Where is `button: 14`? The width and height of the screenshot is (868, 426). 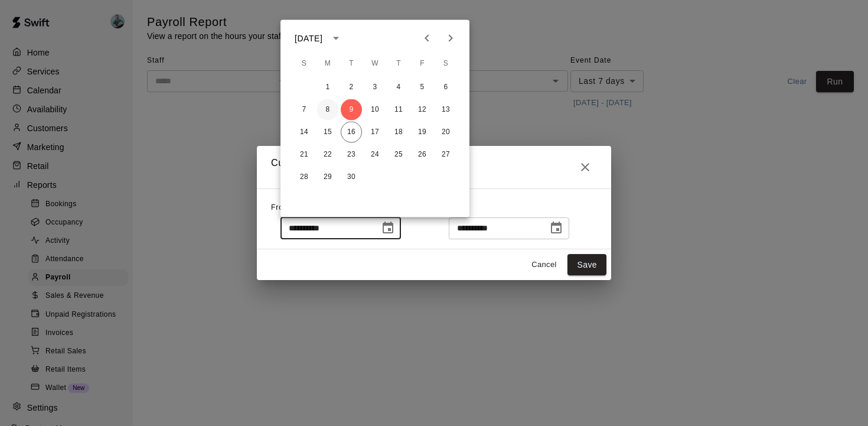 button: 14 is located at coordinates (304, 133).